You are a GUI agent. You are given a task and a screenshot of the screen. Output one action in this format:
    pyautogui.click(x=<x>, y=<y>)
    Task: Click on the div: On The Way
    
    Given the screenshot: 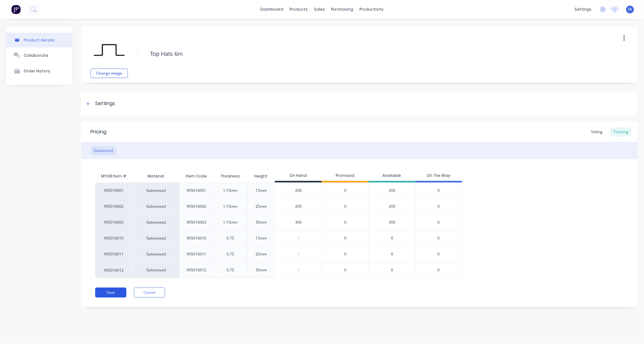 What is the action you would take?
    pyautogui.click(x=439, y=176)
    